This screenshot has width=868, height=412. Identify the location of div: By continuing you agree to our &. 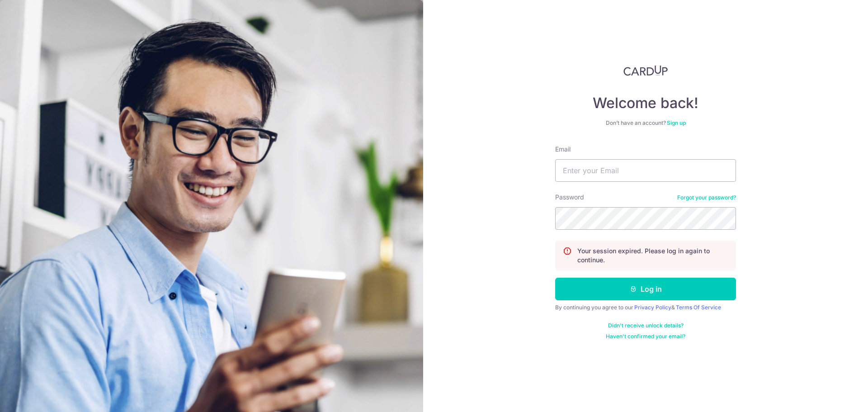
(645, 307).